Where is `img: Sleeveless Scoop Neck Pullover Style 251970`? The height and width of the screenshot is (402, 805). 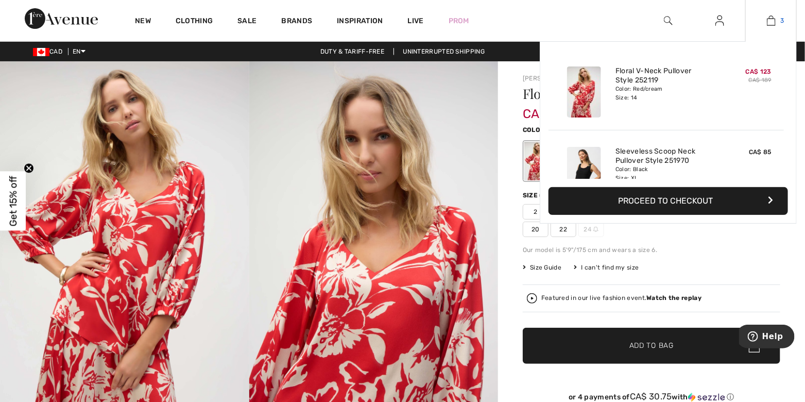
img: Sleeveless Scoop Neck Pullover Style 251970 is located at coordinates (584, 172).